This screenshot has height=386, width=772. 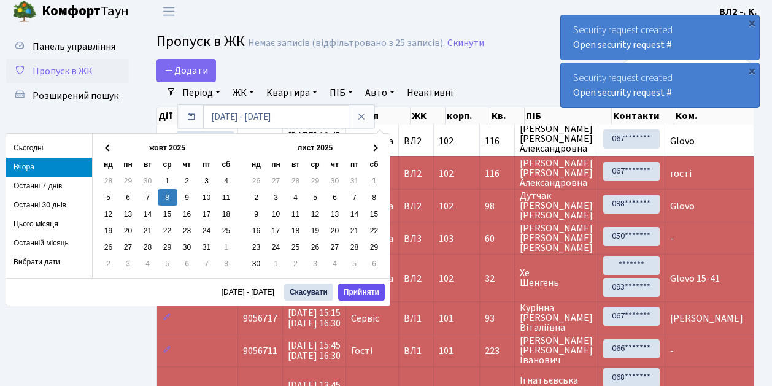 What do you see at coordinates (296, 164) in the screenshot?
I see `th: вт` at bounding box center [296, 164].